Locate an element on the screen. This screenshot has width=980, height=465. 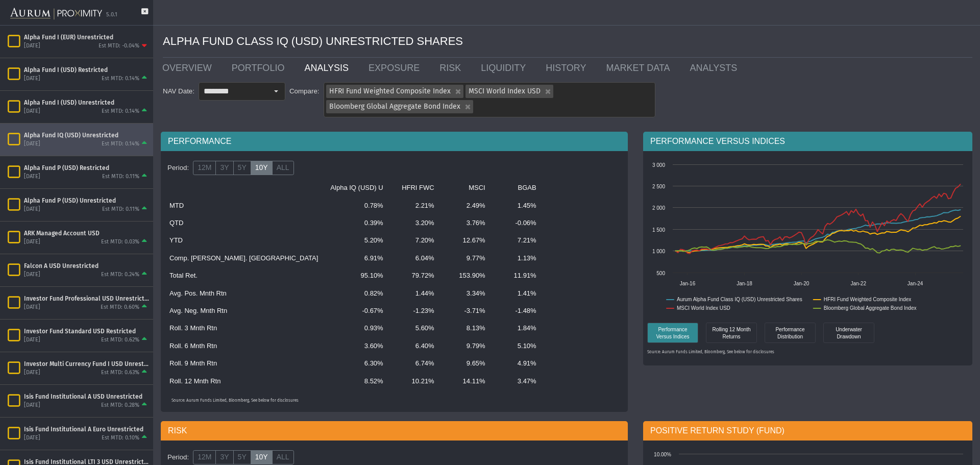
a: ANALYSIS is located at coordinates (329, 68).